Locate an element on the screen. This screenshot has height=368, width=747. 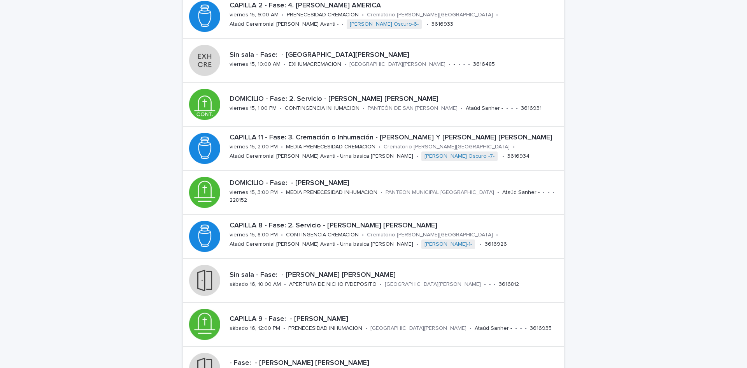
p: sábado 16, 10:00 AM is located at coordinates (255, 284).